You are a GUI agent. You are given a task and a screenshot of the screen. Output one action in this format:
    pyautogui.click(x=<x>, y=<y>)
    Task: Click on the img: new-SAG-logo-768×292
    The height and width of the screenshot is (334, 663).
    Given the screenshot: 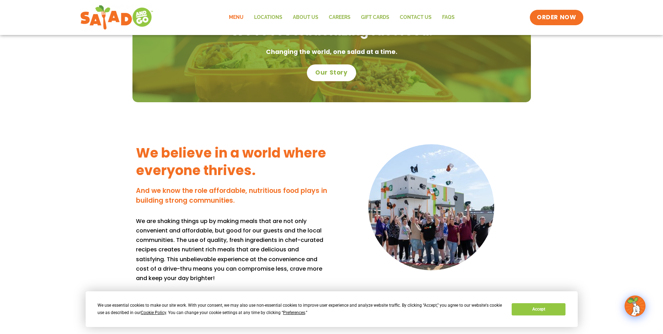 What is the action you would take?
    pyautogui.click(x=117, y=17)
    